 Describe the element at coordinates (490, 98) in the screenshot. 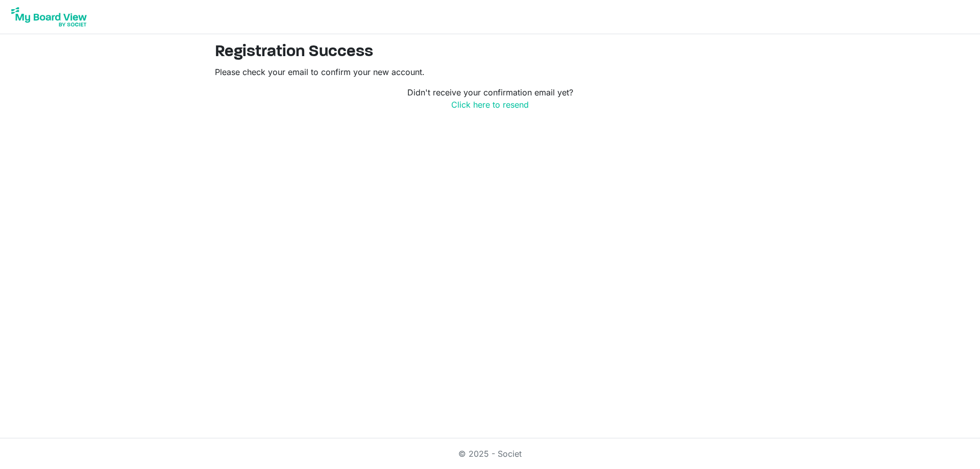

I see `p: Didn't receive your confirmation email yet?` at that location.